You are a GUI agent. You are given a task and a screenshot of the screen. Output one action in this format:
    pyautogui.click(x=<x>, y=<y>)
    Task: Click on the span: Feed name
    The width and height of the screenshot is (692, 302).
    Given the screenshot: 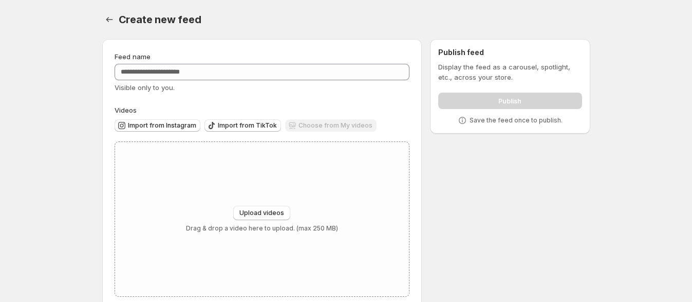 What is the action you would take?
    pyautogui.click(x=133, y=57)
    